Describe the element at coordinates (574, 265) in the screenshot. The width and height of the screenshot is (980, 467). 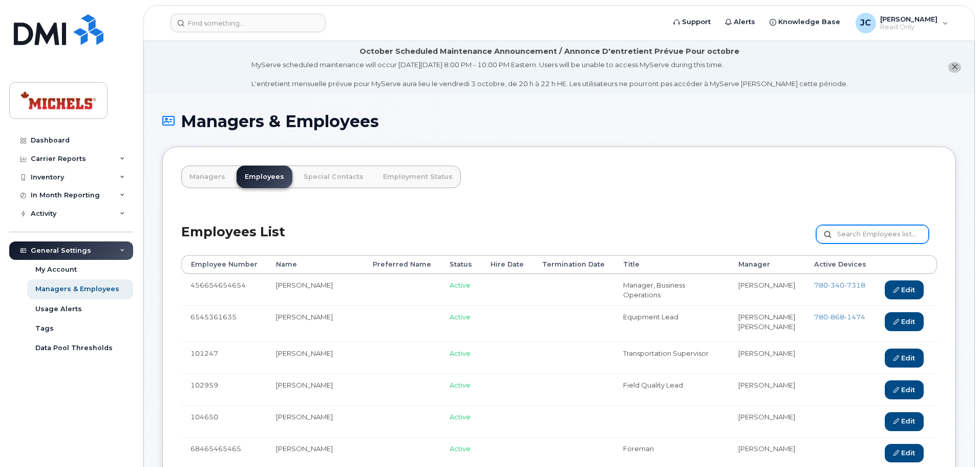
I see `th: Termination Date` at that location.